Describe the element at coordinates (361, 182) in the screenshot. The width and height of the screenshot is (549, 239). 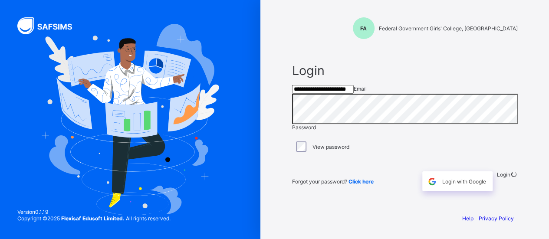
I see `span: Click here` at that location.